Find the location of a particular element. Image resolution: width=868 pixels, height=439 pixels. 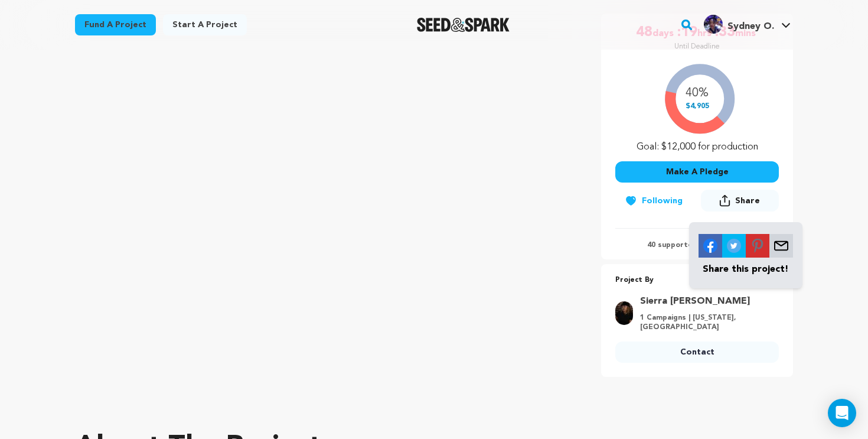

img: 06e88846d25f0c1b.jpg is located at coordinates (713, 25).